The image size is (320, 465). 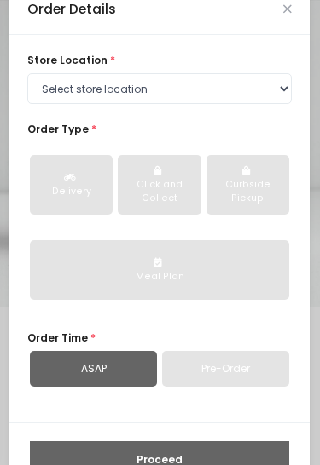 What do you see at coordinates (287, 9) in the screenshot?
I see `button: Close` at bounding box center [287, 9].